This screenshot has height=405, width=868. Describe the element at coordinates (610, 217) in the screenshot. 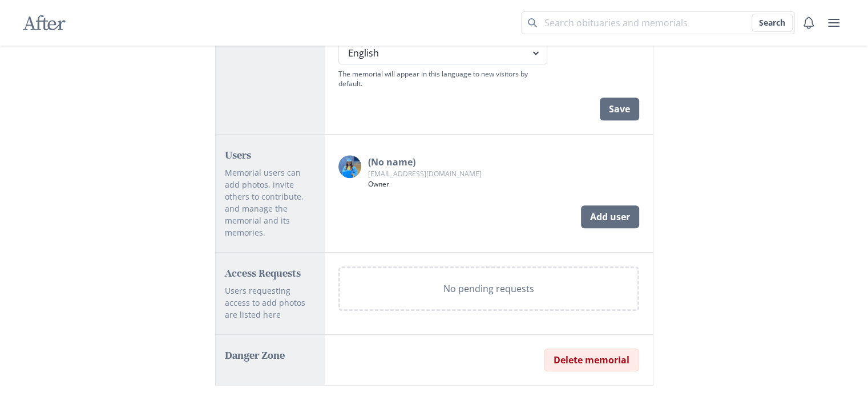

I see `button: Add user` at that location.